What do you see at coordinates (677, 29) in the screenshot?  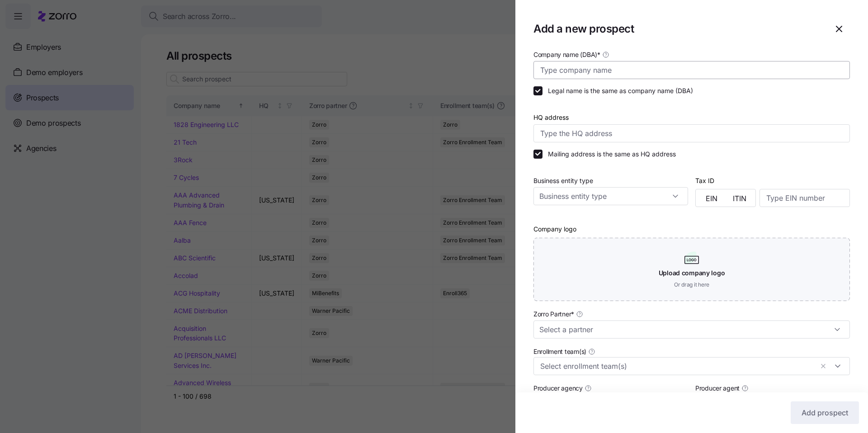 I see `h1: Add a new prospect` at bounding box center [677, 29].